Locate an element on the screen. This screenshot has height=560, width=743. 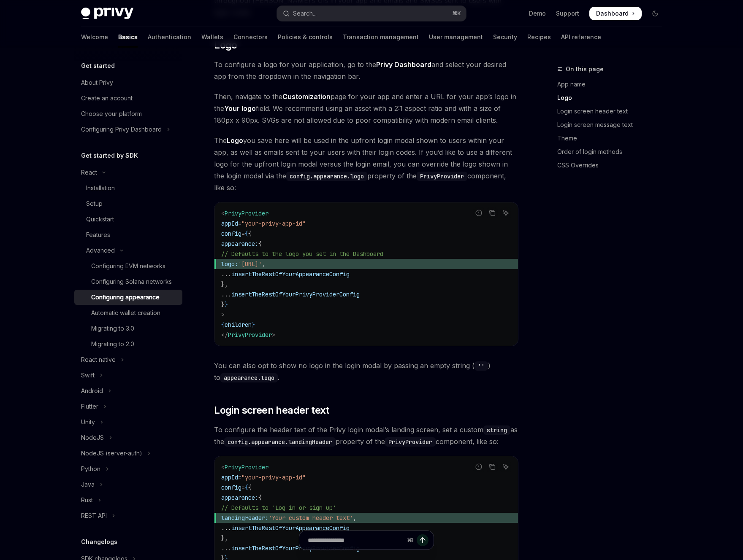
span: appearance: is located at coordinates (240, 498).